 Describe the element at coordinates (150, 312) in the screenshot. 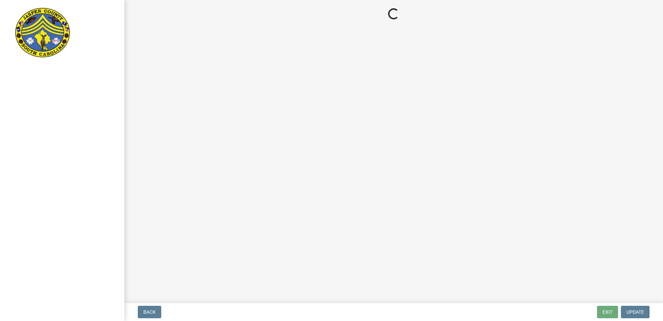

I see `button: Back` at that location.